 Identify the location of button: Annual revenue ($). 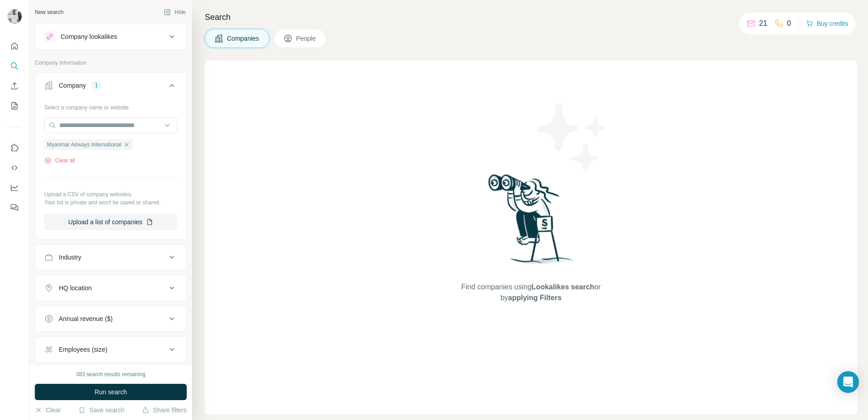
(111, 319).